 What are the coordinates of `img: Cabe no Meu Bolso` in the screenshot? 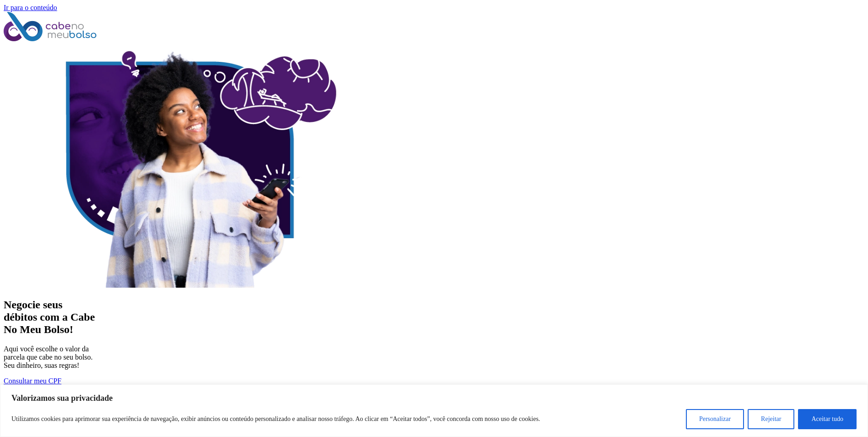 It's located at (50, 27).